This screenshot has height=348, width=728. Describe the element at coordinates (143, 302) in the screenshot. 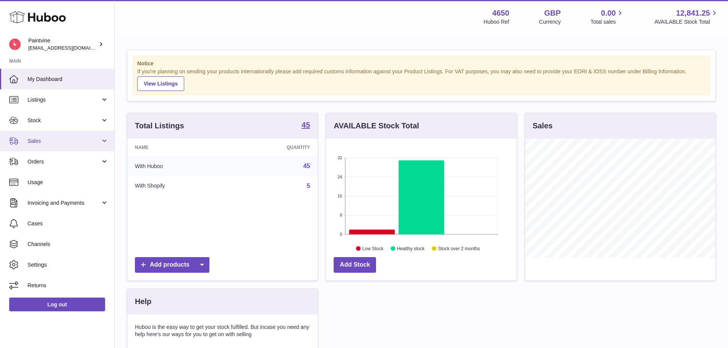

I see `h3: Help` at that location.